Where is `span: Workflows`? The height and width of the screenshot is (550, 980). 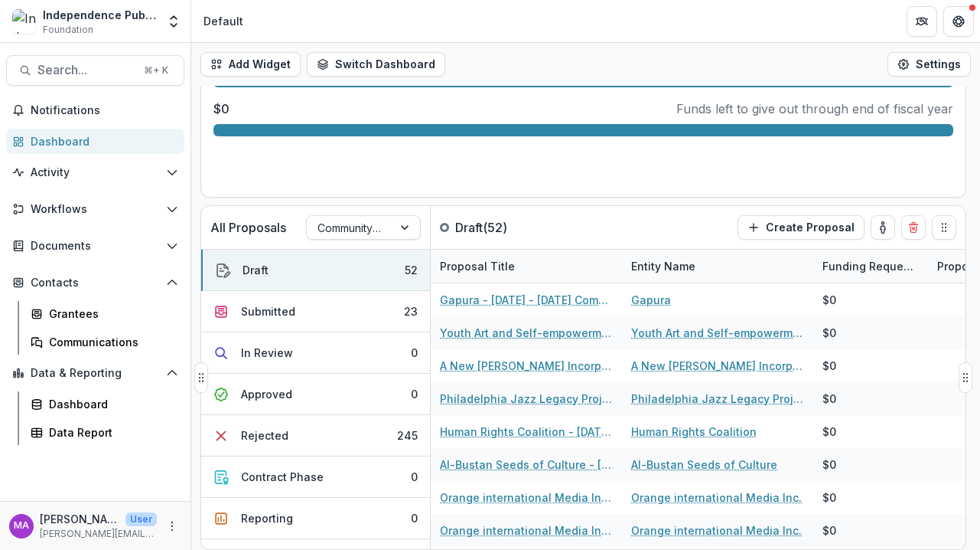 span: Workflows is located at coordinates (95, 209).